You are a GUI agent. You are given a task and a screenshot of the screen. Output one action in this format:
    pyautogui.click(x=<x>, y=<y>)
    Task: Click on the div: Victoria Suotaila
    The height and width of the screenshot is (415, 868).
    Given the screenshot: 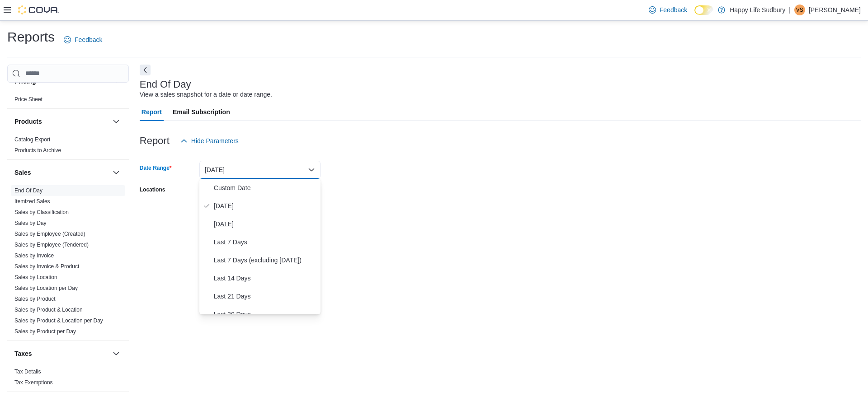 What is the action you would take?
    pyautogui.click(x=800, y=10)
    